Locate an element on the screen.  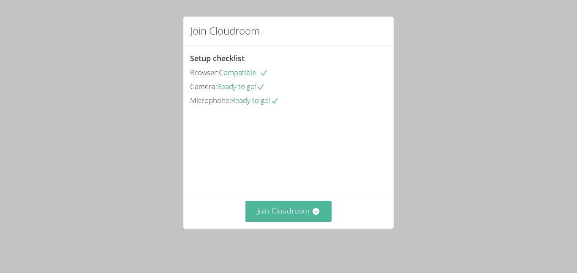
span: Microphone: is located at coordinates (210, 100).